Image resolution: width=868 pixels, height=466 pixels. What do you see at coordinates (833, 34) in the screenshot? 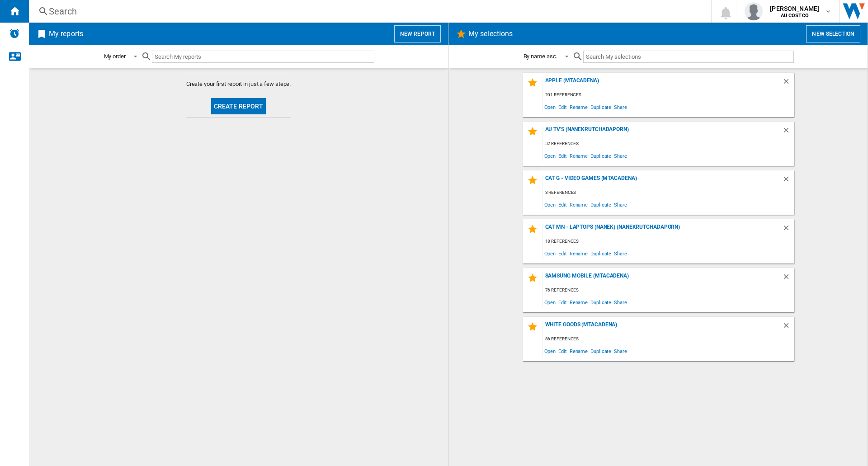
I see `button: New selection` at bounding box center [833, 34].